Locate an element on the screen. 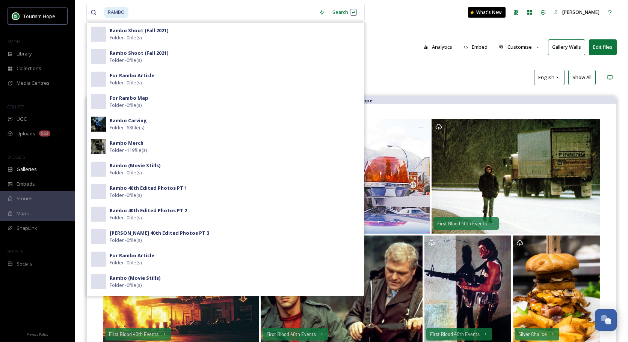 Image resolution: width=628 pixels, height=342 pixels. a: Analytics is located at coordinates (439, 47).